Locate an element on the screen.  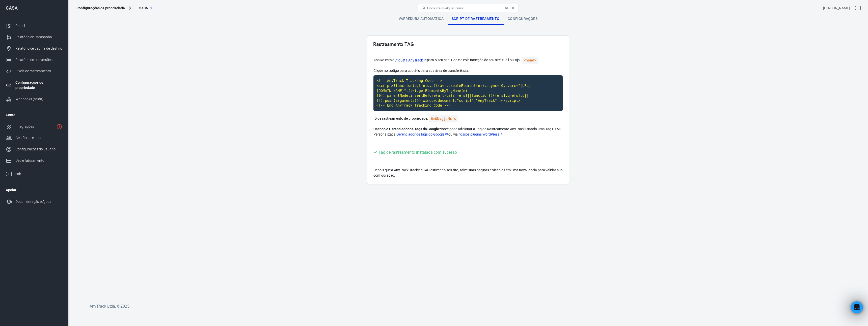
font: Usando o Gerenciador de Tags do Google? is located at coordinates (407, 129).